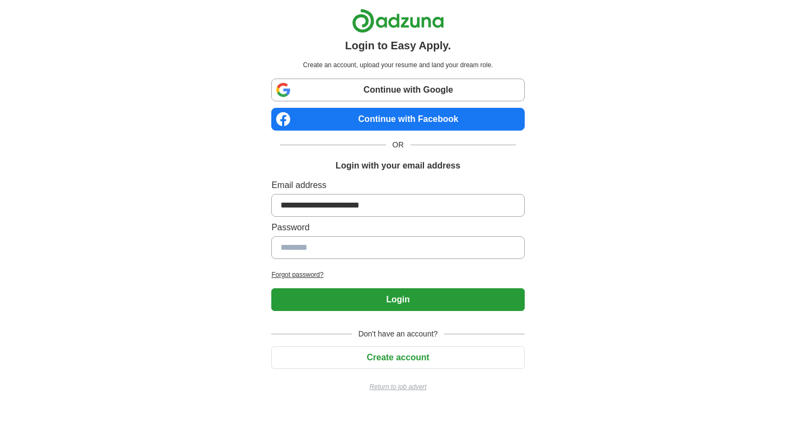 The height and width of the screenshot is (421, 796). I want to click on a: Forgot password?, so click(397, 274).